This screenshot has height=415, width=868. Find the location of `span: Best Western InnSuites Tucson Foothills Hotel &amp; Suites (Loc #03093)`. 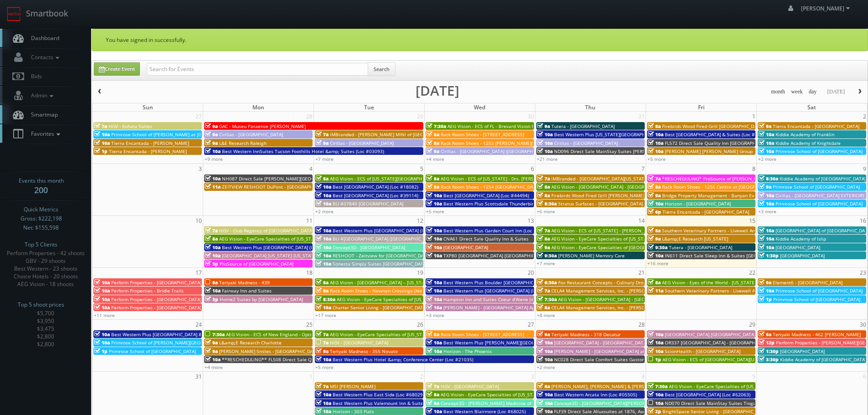

span: Best Western InnSuites Tucson Foothills Hotel &amp; Suites (Loc #03093) is located at coordinates (303, 151).